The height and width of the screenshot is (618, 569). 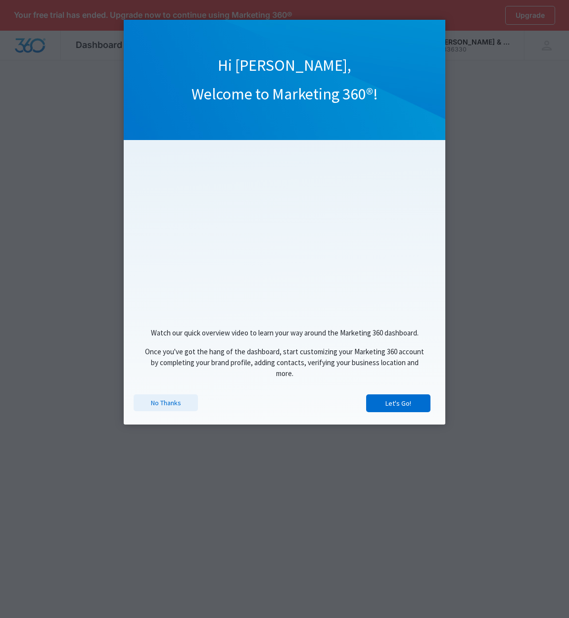 I want to click on a: Let's Go!, so click(x=398, y=403).